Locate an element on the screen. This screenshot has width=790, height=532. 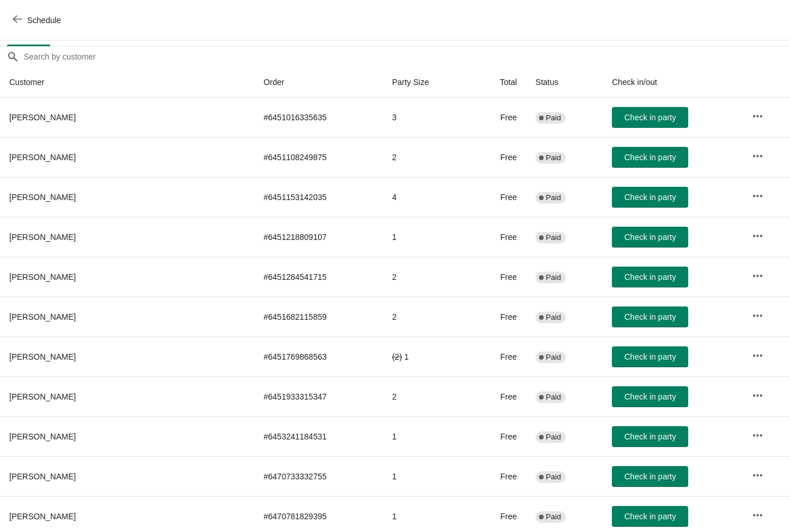
td: # 6451284541715 is located at coordinates (319, 277).